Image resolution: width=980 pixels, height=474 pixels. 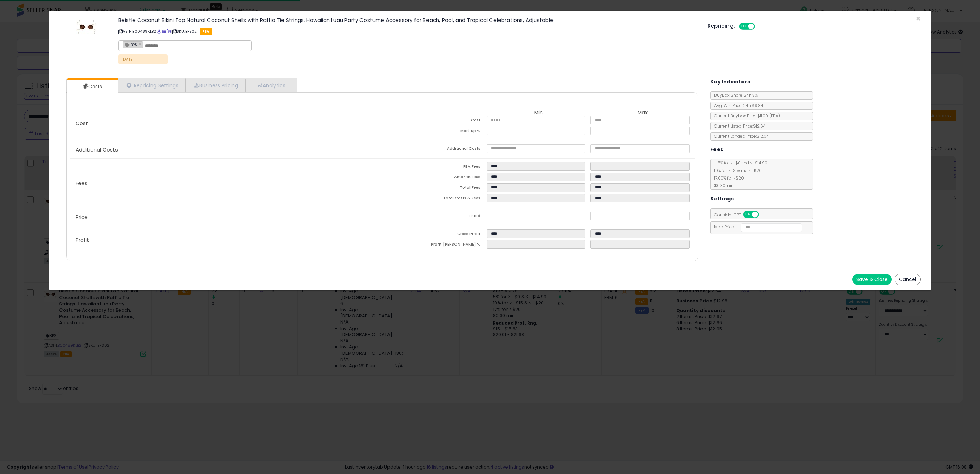 What do you see at coordinates (737, 170) in the screenshot?
I see `span: 10 % for >= $15 and <= $20` at bounding box center [737, 170].